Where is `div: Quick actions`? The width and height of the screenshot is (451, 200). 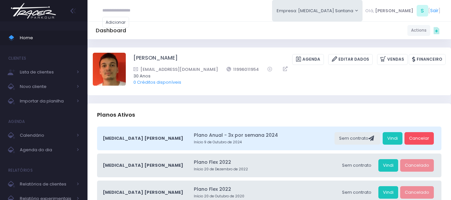 div: Quick actions is located at coordinates (437, 30).